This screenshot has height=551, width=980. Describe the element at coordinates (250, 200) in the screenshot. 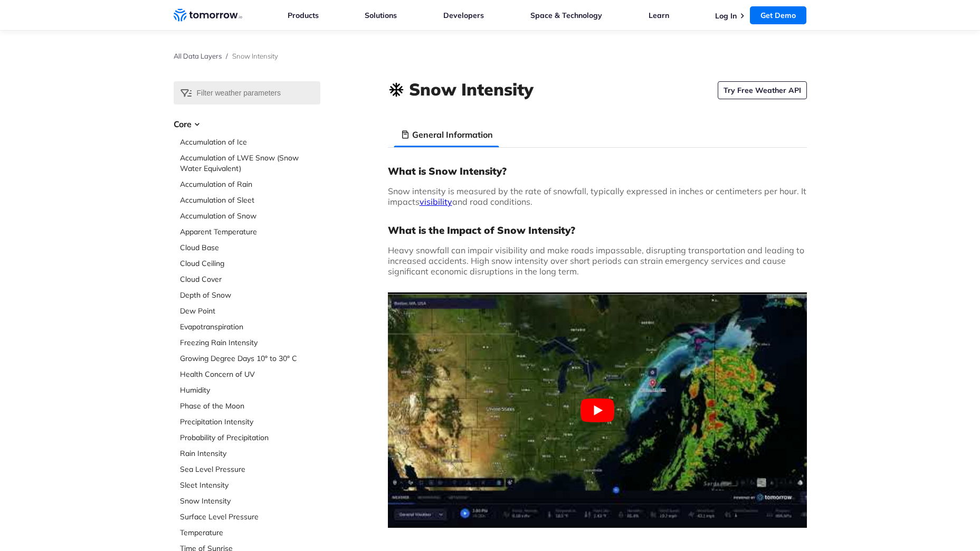

I see `a: Accumulation of Sleet` at that location.